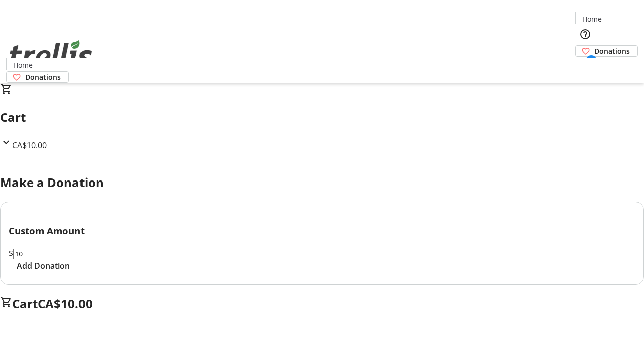 This screenshot has height=362, width=644. What do you see at coordinates (322, 231) in the screenshot?
I see `h3: Custom Amount` at bounding box center [322, 231].